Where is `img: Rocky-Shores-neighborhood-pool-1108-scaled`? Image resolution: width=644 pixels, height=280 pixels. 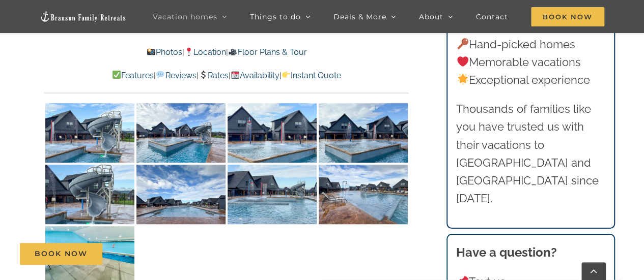
img: Rocky-Shores-neighborhood-pool-1108-scaled is located at coordinates (181, 132).